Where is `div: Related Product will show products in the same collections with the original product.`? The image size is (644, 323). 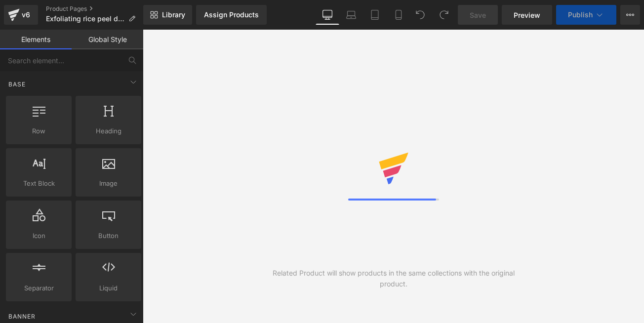
div: Related Product will show products in the same collections with the original product. is located at coordinates (394, 278).